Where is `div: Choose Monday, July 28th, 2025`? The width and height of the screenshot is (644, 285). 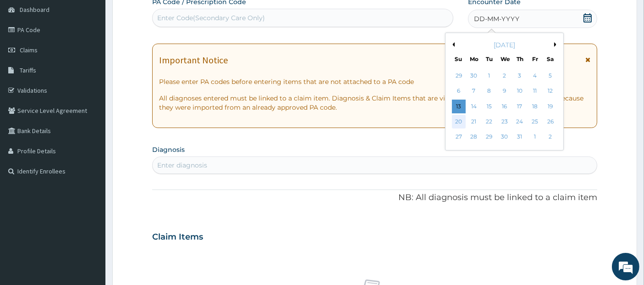 div: Choose Monday, July 28th, 2025 is located at coordinates (474, 137).